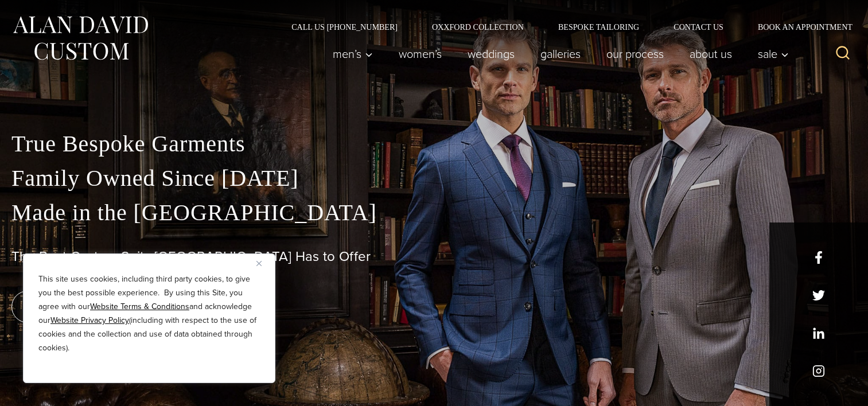 The width and height of the screenshot is (868, 406). What do you see at coordinates (92, 307) in the screenshot?
I see `a: book an appointment` at bounding box center [92, 307].